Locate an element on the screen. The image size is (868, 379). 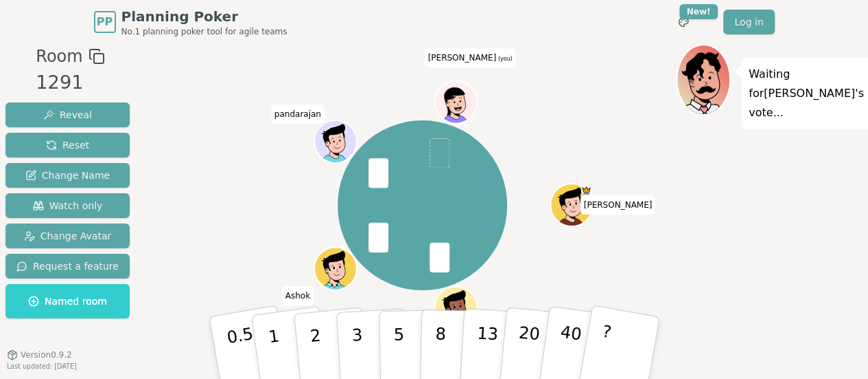
span: Version 0.9.2 is located at coordinates (46, 354).